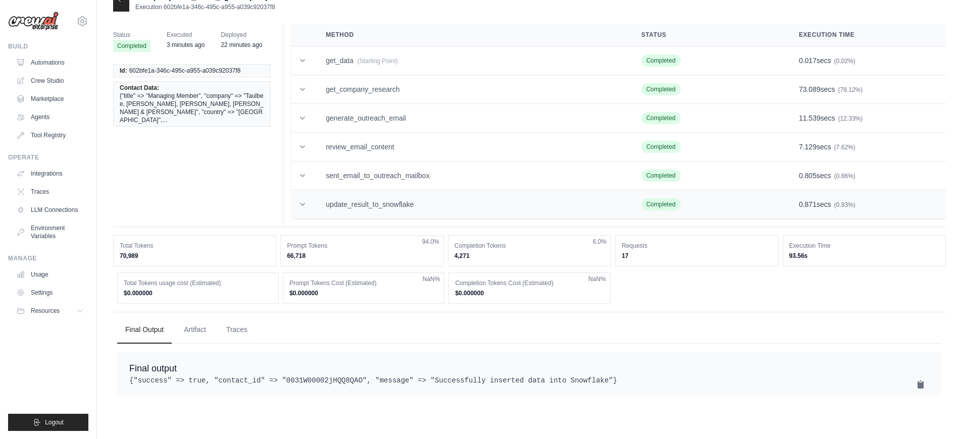  I want to click on a: LLM Connections, so click(50, 210).